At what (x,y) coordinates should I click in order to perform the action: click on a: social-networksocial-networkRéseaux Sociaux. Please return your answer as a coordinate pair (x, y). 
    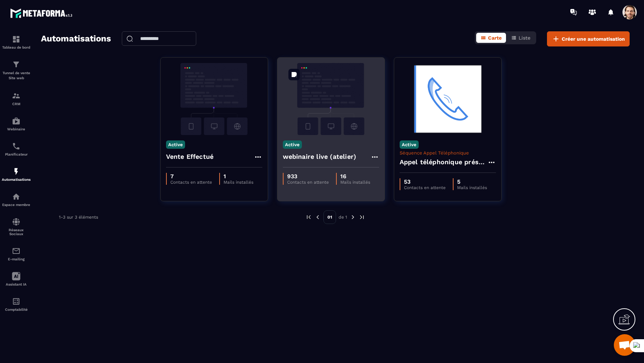
    Looking at the image, I should click on (16, 226).